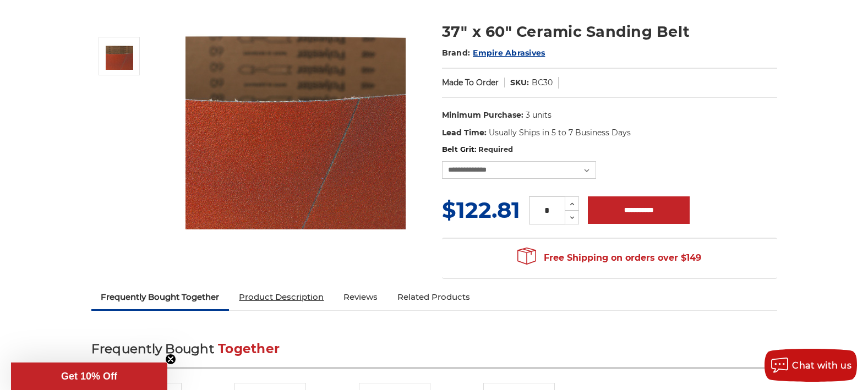 This screenshot has height=390, width=868. What do you see at coordinates (609, 258) in the screenshot?
I see `span: Free Shipping on orders over $149` at bounding box center [609, 258].